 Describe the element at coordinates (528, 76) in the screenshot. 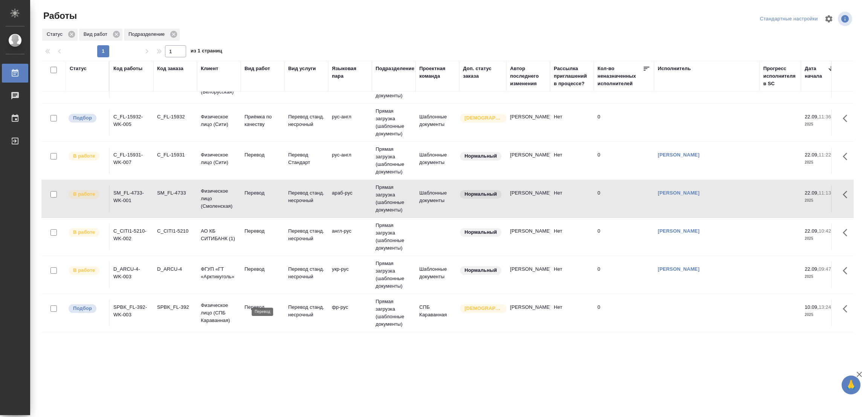

I see `div: Автор последнего изменения` at that location.